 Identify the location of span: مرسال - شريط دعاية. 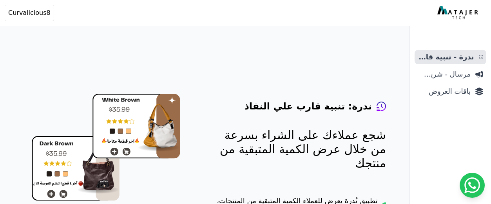
(444, 74).